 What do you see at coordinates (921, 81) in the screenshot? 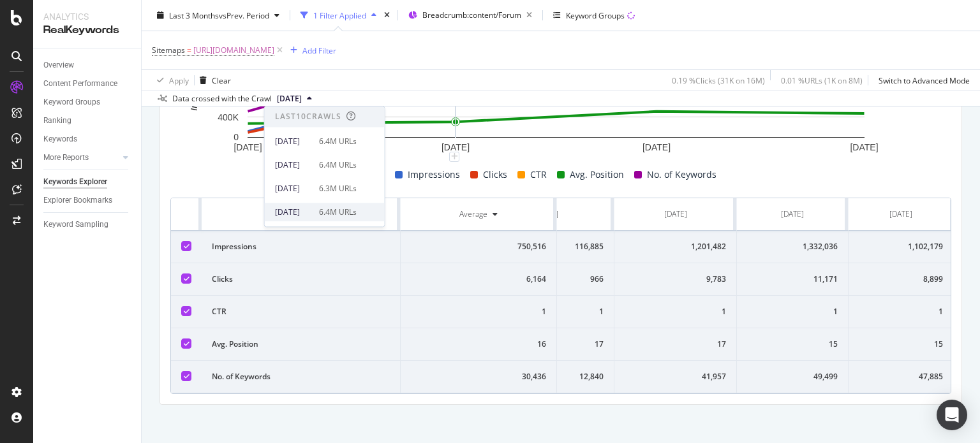
I see `button: Switch to Advanced Mode` at bounding box center [921, 81].